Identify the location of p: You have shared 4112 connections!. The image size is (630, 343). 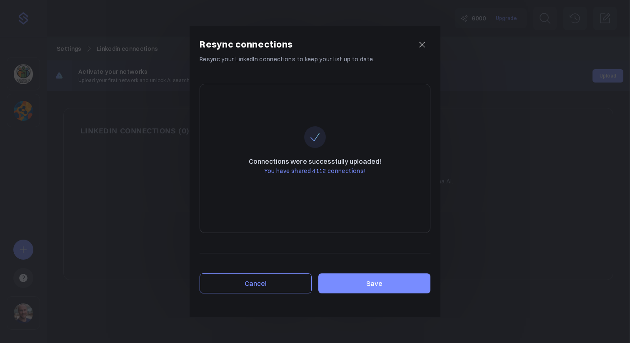
(315, 171).